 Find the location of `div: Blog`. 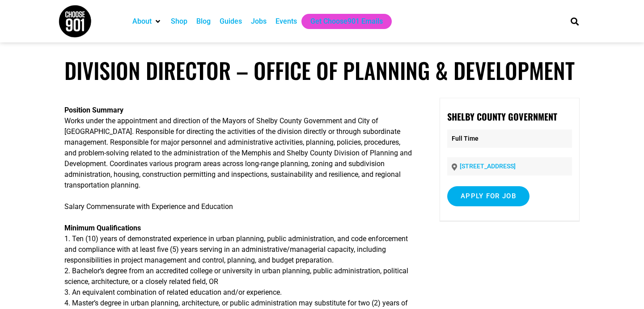

div: Blog is located at coordinates (203, 21).